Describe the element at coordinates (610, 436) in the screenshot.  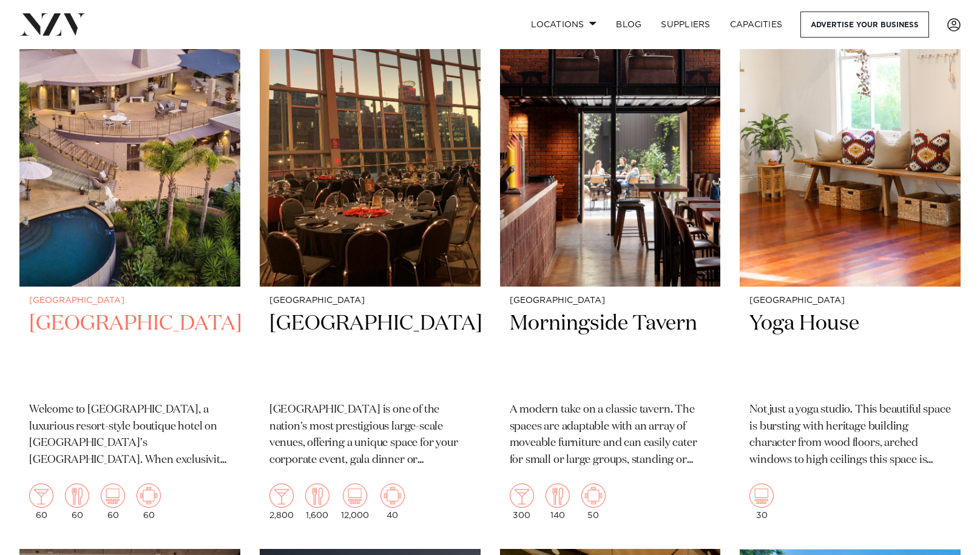
I see `p: A modern take on a classic tavern. The spaces are adaptable with an array of moveable furniture a...` at that location.